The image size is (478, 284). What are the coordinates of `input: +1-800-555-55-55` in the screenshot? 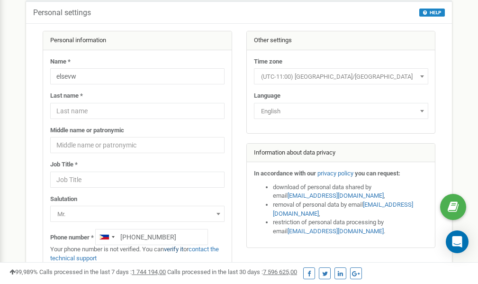 It's located at (152, 237).